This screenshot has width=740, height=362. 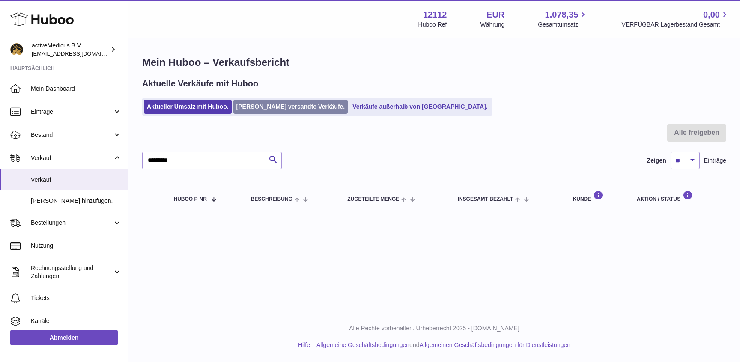 I want to click on span: Mein Dashboard, so click(x=76, y=89).